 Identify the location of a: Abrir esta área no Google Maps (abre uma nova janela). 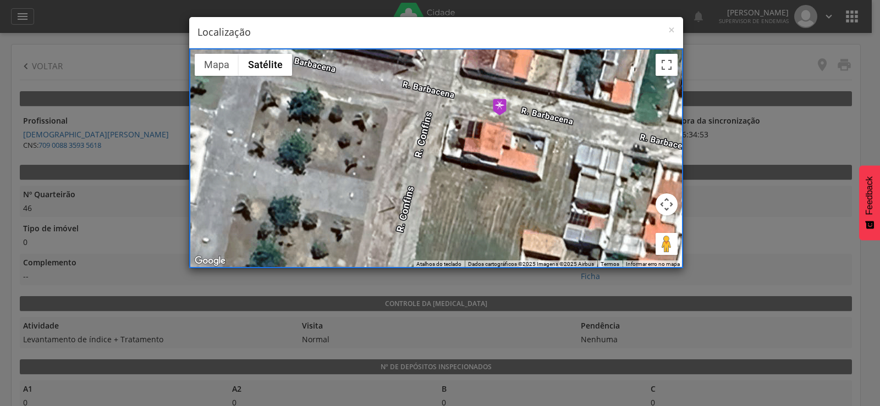
(210, 261).